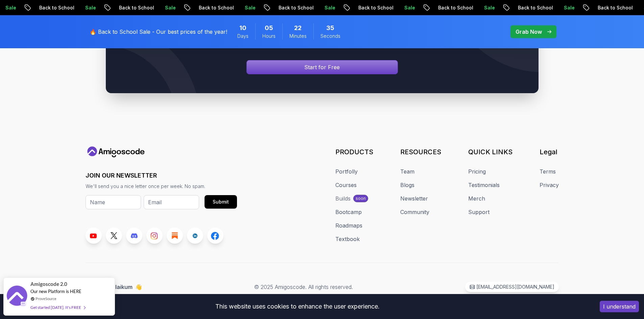 The width and height of the screenshot is (644, 319). I want to click on button: Accept cookies, so click(620, 307).